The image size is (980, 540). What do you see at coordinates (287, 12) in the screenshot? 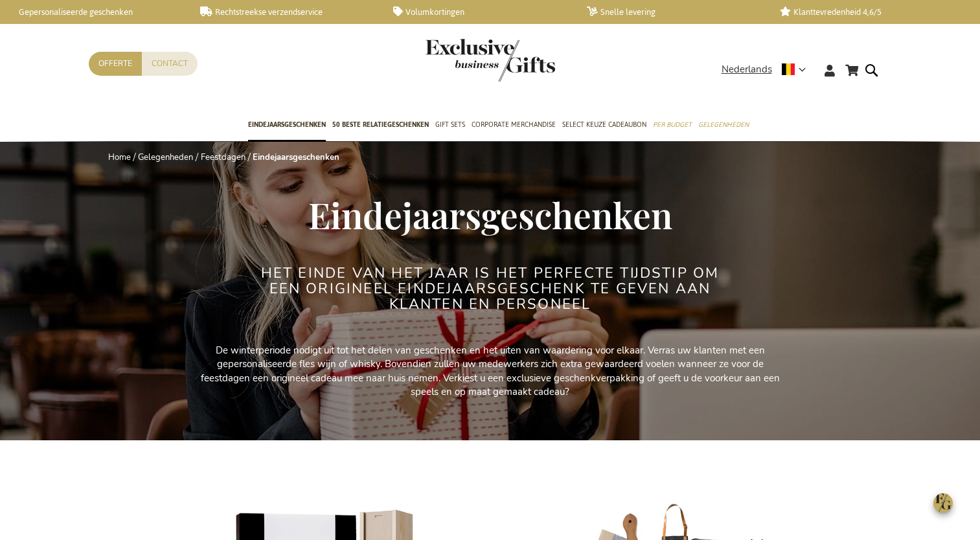
I see `a: Rechtstreekse verzendservice` at bounding box center [287, 12].